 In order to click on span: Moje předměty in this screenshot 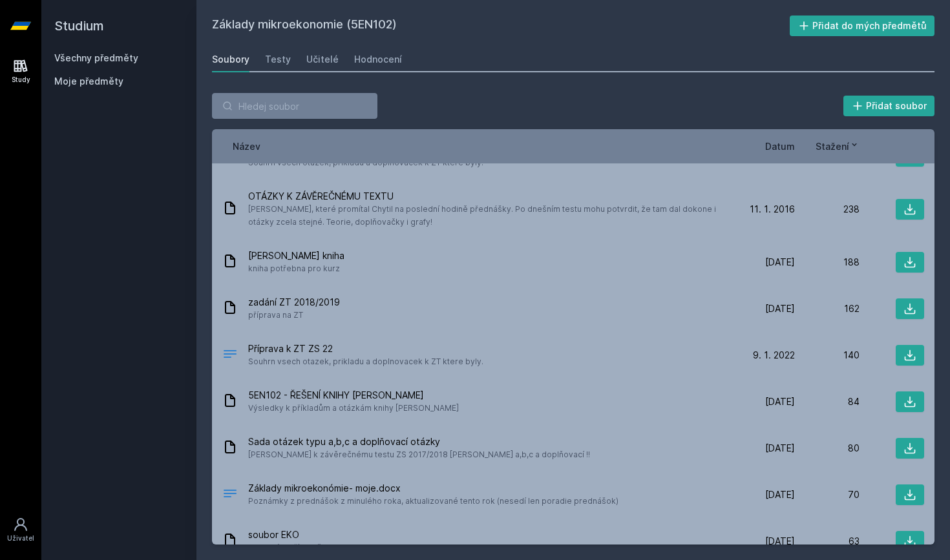, I will do `click(89, 81)`.